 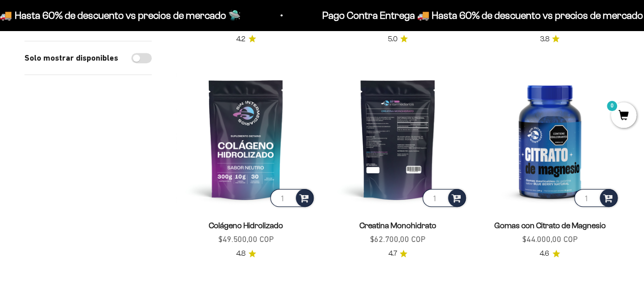 I want to click on span: 4.7, so click(x=392, y=254).